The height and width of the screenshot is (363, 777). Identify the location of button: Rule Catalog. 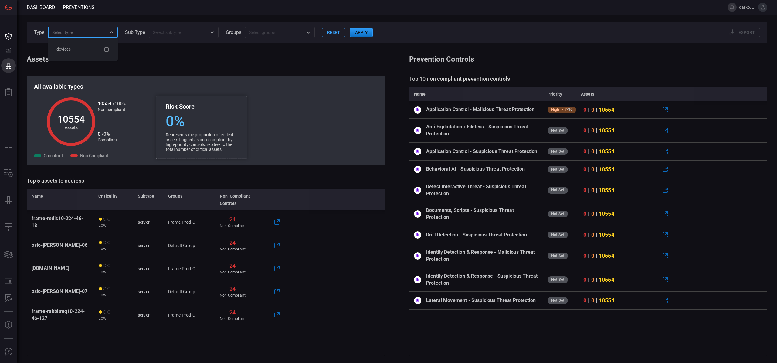
(8, 282).